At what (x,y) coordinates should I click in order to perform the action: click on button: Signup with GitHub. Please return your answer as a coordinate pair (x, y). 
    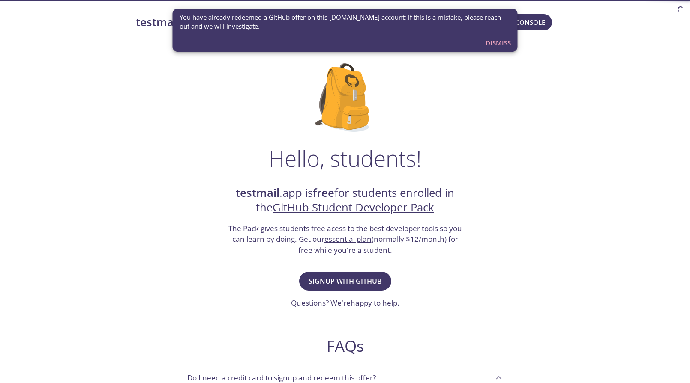
    Looking at the image, I should click on (345, 282).